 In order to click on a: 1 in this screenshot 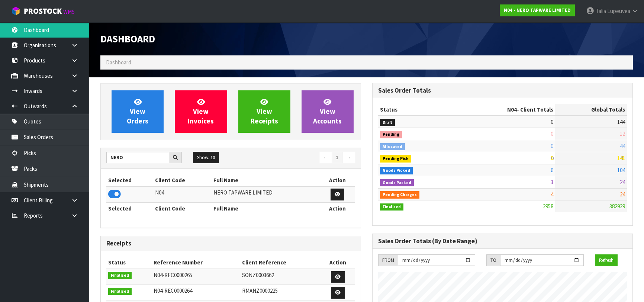, I will do `click(337, 158)`.